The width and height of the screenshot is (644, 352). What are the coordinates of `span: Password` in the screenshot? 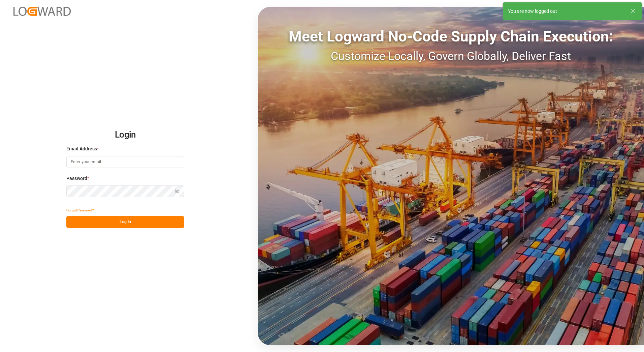 It's located at (77, 178).